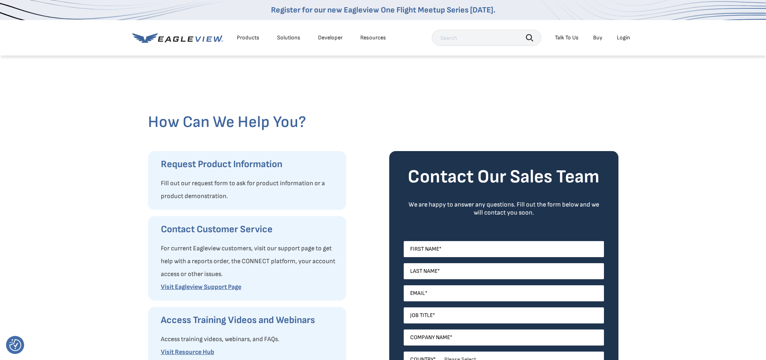 The height and width of the screenshot is (360, 766). Describe the element at coordinates (504, 209) in the screenshot. I see `div: We are happy to answer any questions. Fill out the form below and we will contact you soon.` at that location.